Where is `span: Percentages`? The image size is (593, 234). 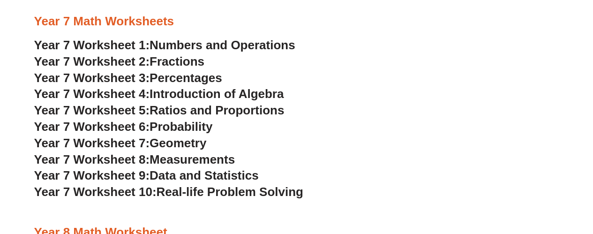
span: Percentages is located at coordinates (186, 78).